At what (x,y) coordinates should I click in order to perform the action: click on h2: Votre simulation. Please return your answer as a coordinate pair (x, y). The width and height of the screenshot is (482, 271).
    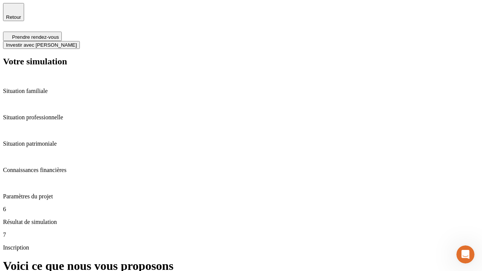
    Looking at the image, I should click on (241, 61).